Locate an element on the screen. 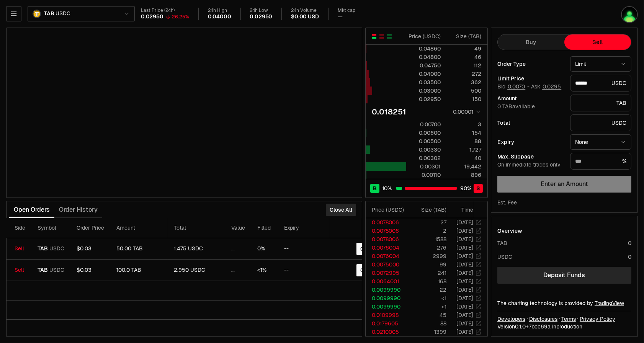  div: 0.00500 is located at coordinates (423, 141).